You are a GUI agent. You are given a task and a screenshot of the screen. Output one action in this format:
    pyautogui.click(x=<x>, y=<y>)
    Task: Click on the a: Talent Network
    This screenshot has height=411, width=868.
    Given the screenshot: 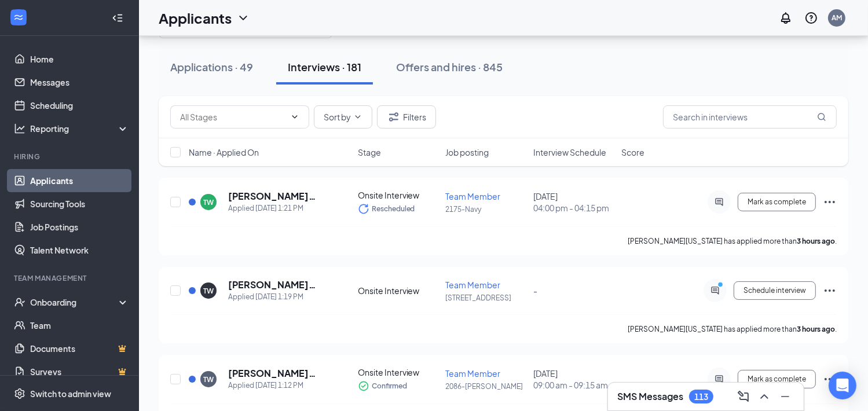 What is the action you would take?
    pyautogui.click(x=79, y=250)
    